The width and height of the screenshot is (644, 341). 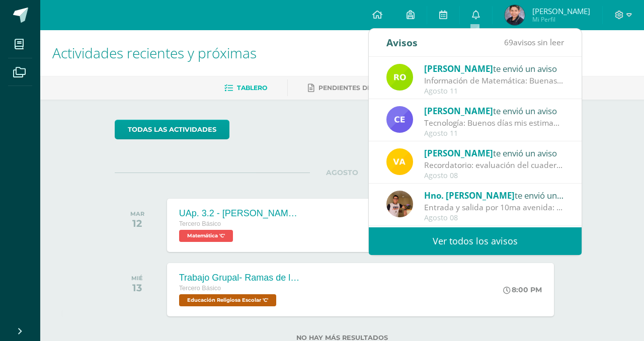 What do you see at coordinates (342, 172) in the screenshot?
I see `span: AGOSTO` at bounding box center [342, 172].